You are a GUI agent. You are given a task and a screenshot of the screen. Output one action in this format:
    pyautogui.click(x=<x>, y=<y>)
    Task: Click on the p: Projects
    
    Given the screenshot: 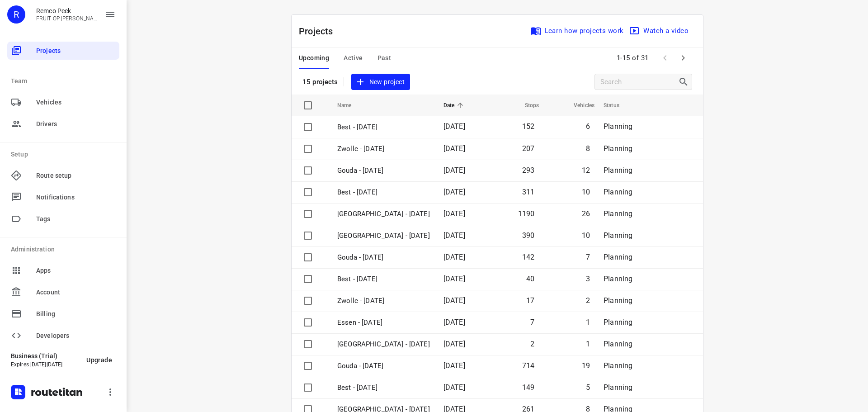 What is the action you would take?
    pyautogui.click(x=320, y=31)
    